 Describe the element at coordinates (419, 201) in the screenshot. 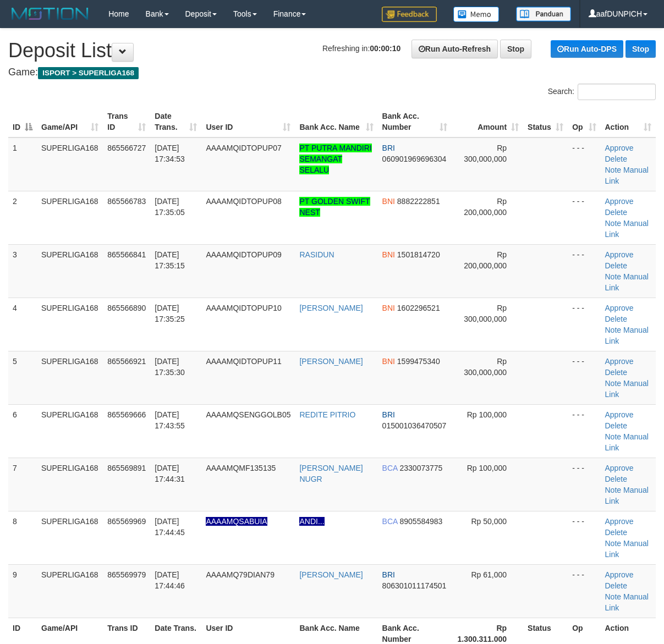

I see `span: Copy 8882222851 to clipboard` at that location.